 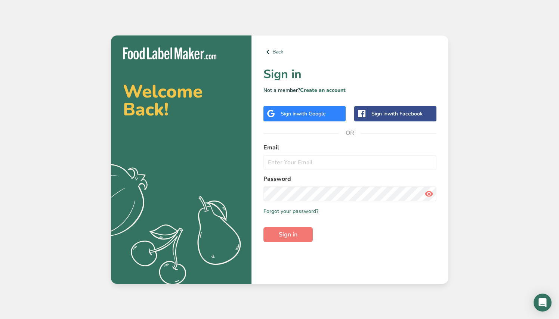 I want to click on img: Food Label Maker, so click(x=170, y=53).